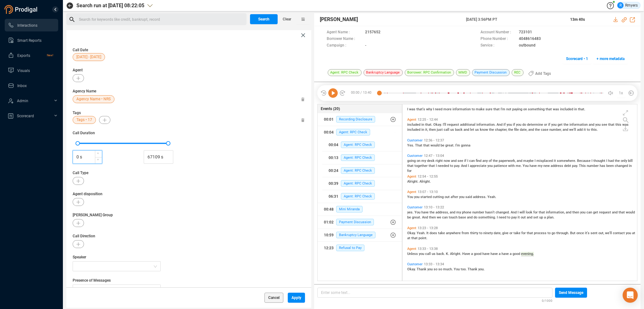 The height and width of the screenshot is (309, 644). I want to click on div: 06:31, so click(333, 197).